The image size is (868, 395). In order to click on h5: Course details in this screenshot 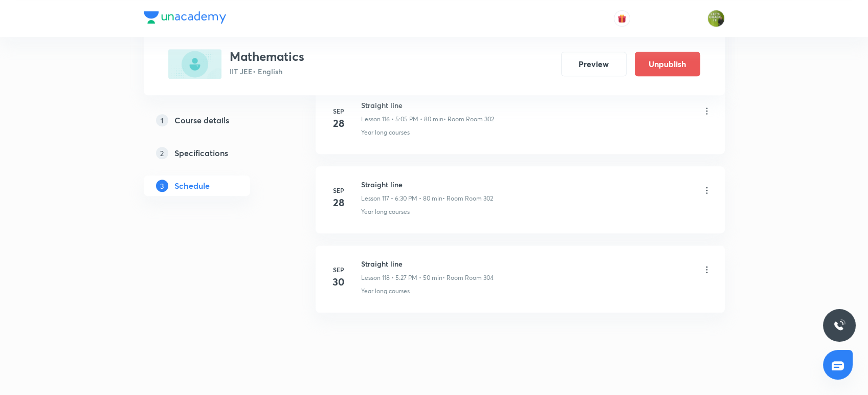, I will do `click(201, 120)`.